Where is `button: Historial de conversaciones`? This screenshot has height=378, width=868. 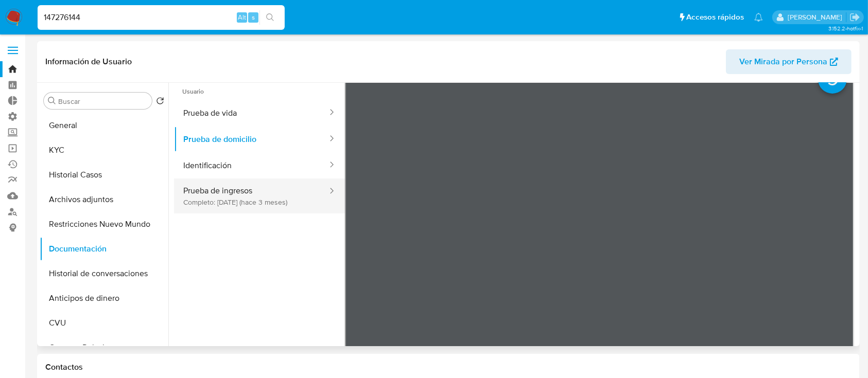 button: Historial de conversaciones is located at coordinates (104, 274).